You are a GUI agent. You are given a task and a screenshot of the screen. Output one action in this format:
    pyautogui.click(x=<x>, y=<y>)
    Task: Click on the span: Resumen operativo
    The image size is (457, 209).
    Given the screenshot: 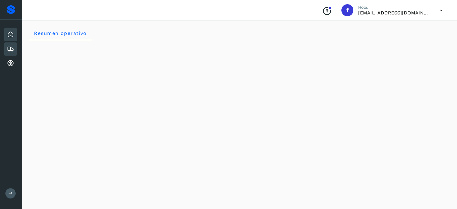 What is the action you would take?
    pyautogui.click(x=60, y=33)
    